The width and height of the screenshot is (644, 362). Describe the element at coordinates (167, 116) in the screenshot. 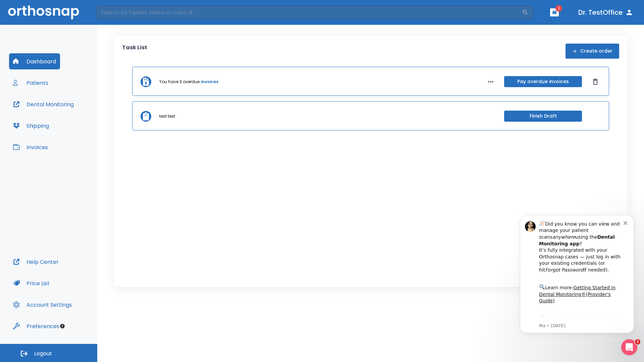

I see `p: test test` at that location.